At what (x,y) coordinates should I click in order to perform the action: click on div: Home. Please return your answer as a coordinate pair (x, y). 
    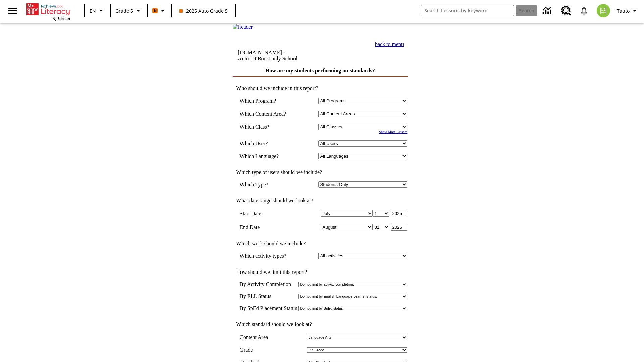
    Looking at the image, I should click on (48, 11).